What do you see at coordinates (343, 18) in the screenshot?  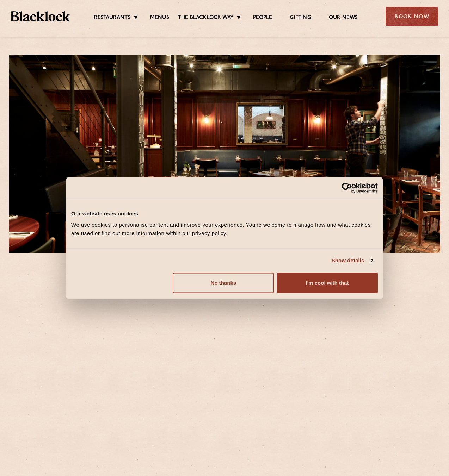 I see `a: Our News` at bounding box center [343, 18].